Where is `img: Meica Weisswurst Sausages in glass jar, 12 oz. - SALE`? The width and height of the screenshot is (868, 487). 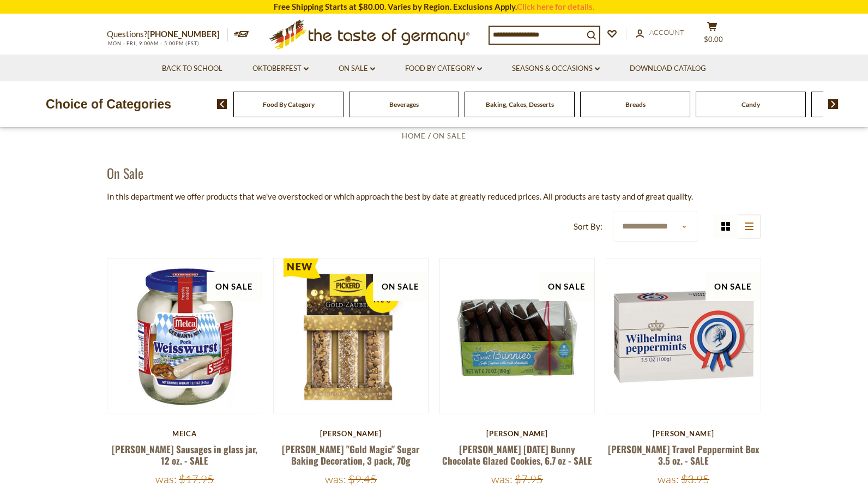
img: Meica Weisswurst Sausages in glass jar, 12 oz. - SALE is located at coordinates (185, 335).